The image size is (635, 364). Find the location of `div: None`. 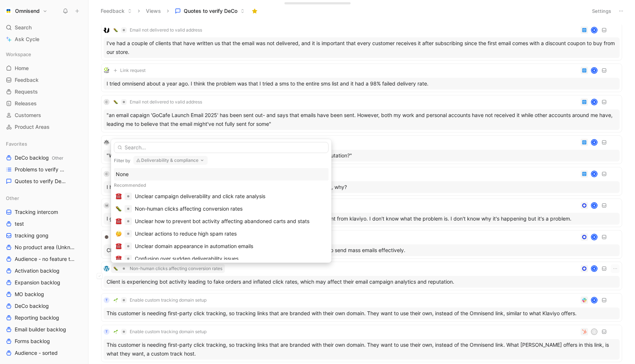

div: None is located at coordinates (221, 175).